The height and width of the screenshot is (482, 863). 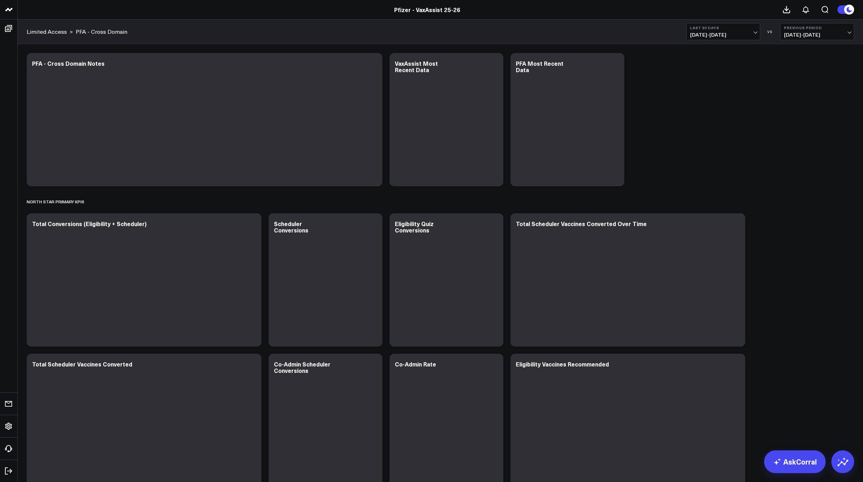 What do you see at coordinates (562, 364) in the screenshot?
I see `div: Eligibility Vaccines Recommended` at bounding box center [562, 364].